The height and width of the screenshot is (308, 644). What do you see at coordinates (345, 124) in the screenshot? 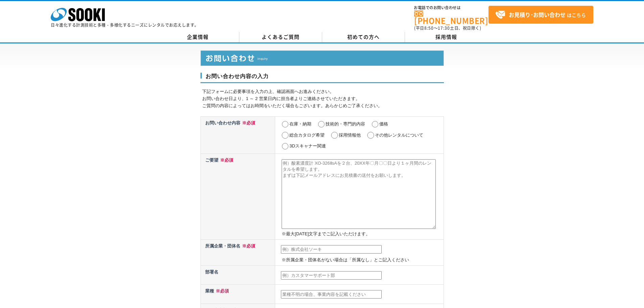
I see `label: 技術的・専門的内容` at bounding box center [345, 124].